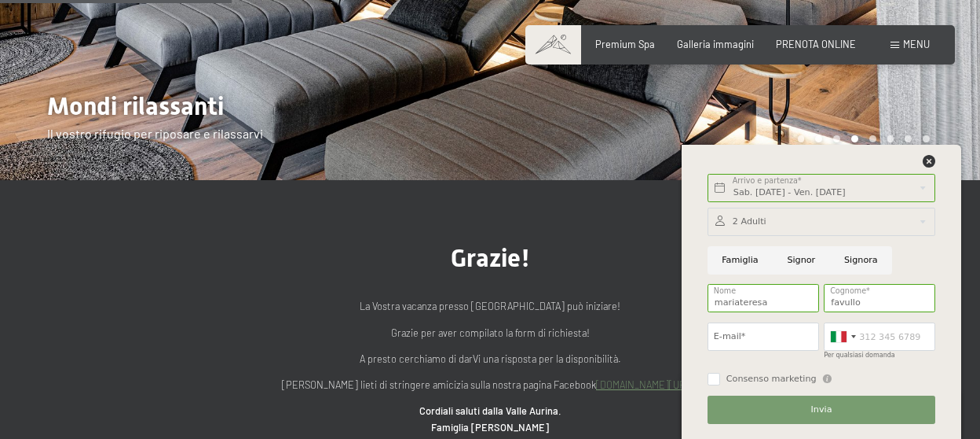 This screenshot has width=980, height=439. I want to click on a: PRENOTA ONLINE, so click(816, 44).